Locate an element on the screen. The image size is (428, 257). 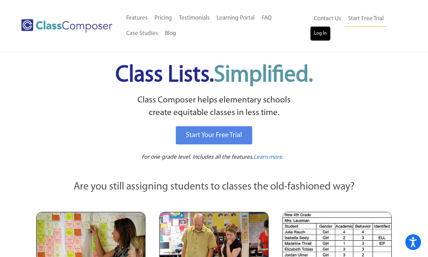
a: Case Studies is located at coordinates (142, 34).